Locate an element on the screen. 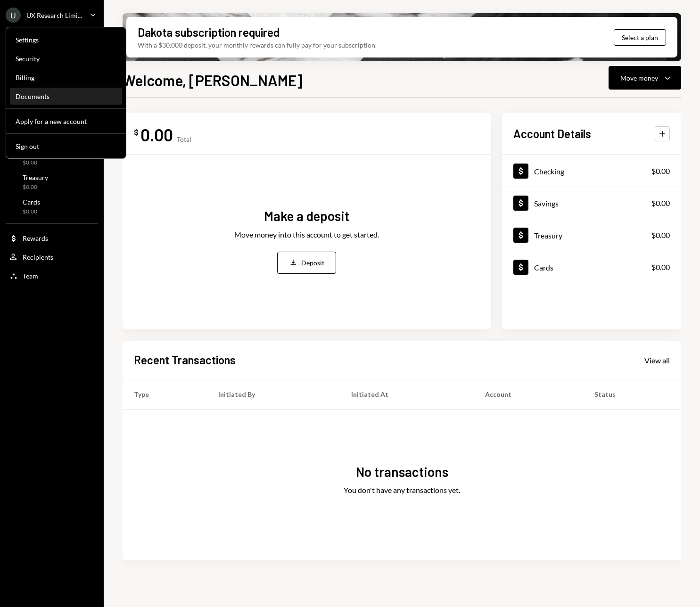  div: Security is located at coordinates (66, 59).